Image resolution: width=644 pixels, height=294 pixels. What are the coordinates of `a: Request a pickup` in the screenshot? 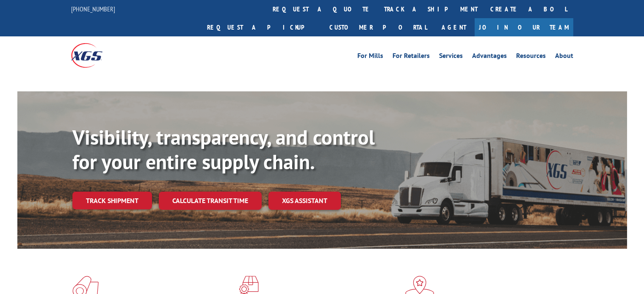 It's located at (261, 27).